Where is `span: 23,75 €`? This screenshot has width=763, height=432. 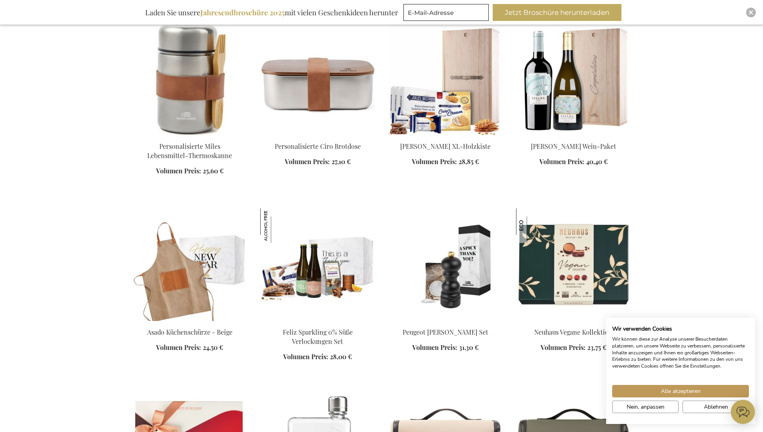 span: 23,75 € is located at coordinates (597, 347).